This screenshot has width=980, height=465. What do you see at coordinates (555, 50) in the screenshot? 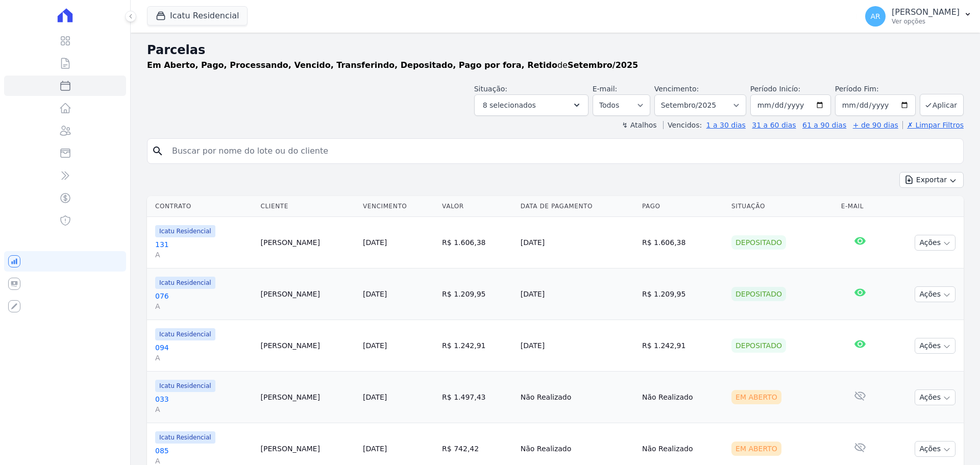
I see `h2: Parcelas` at bounding box center [555, 50].